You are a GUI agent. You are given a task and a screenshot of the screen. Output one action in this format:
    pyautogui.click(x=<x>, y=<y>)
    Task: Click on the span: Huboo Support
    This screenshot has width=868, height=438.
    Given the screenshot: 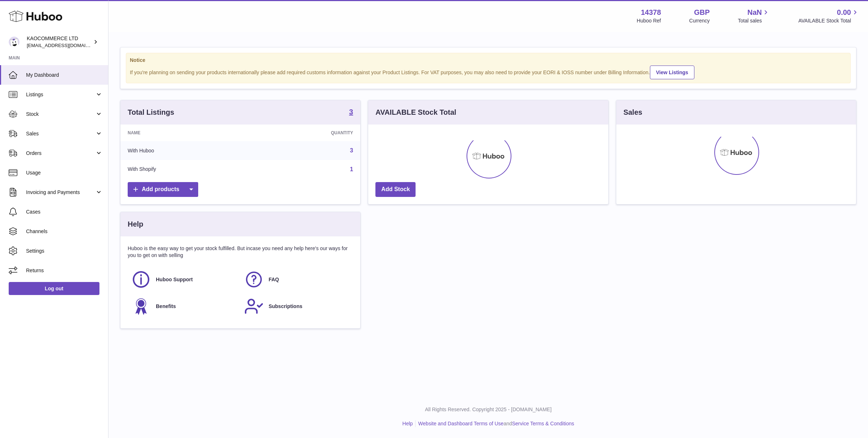 What is the action you would take?
    pyautogui.click(x=174, y=279)
    